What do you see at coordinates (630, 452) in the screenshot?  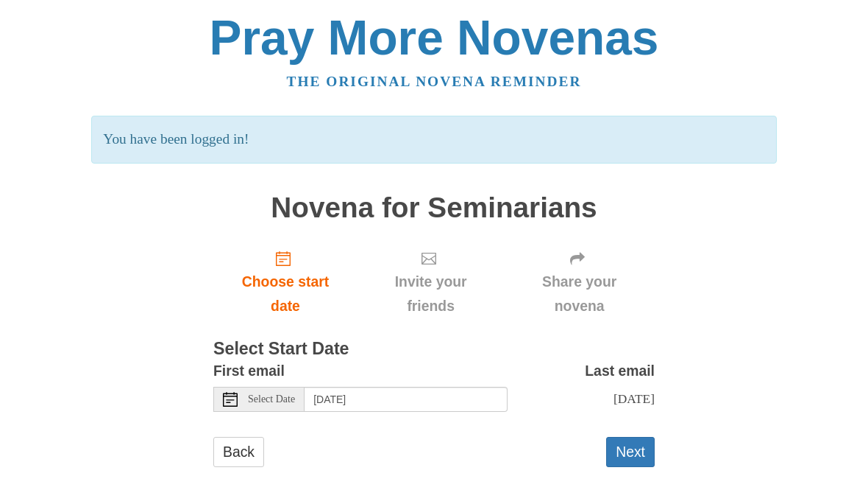 I see `button: Next` at bounding box center [630, 452].